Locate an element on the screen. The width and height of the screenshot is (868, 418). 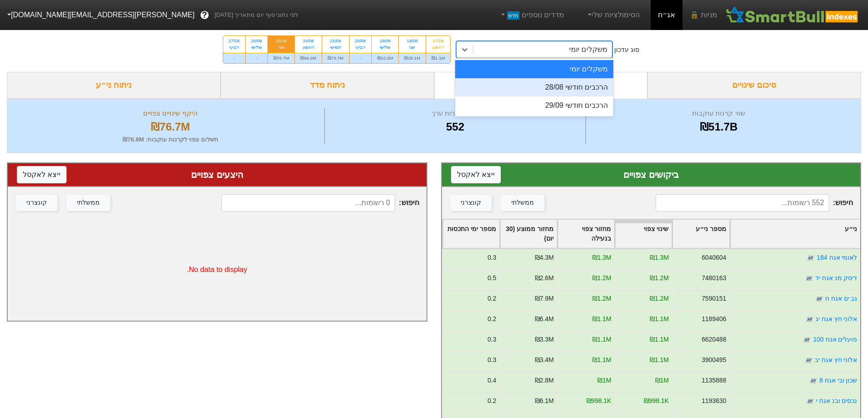
div: ₪2.6M is located at coordinates (544, 278).